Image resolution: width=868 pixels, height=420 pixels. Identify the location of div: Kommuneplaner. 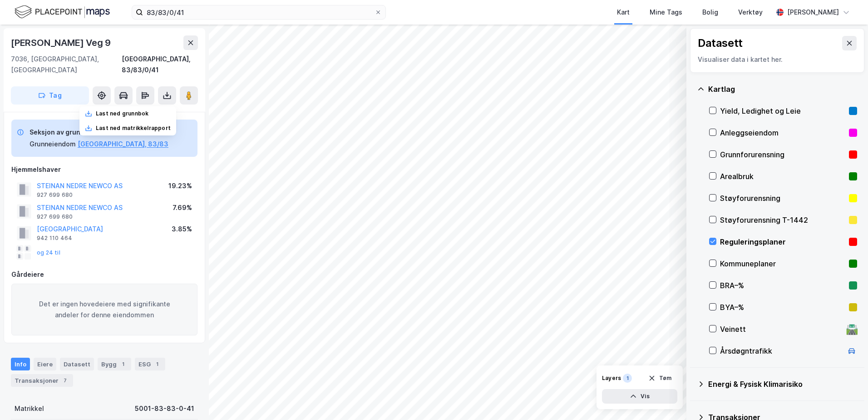
(783, 263).